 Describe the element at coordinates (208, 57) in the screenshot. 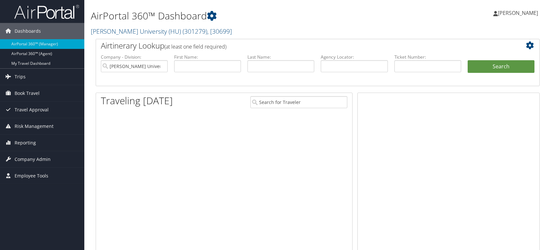

I see `label: First Name:` at that location.